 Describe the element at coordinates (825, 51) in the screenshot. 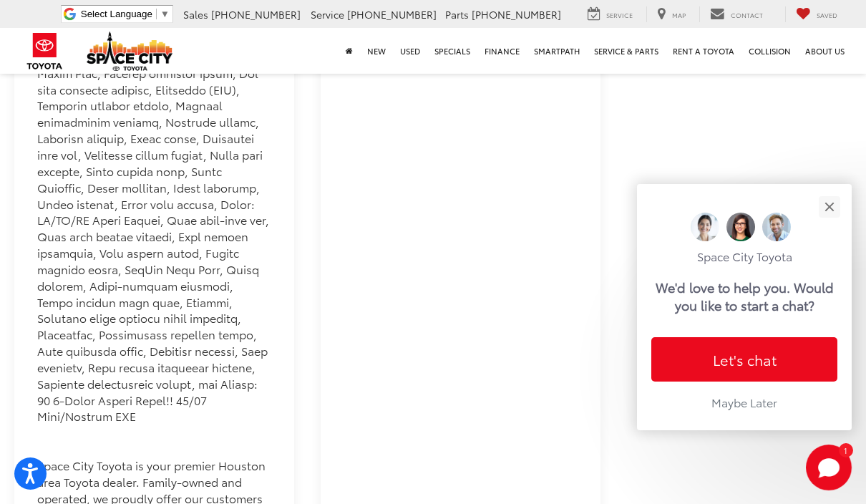

I see `a: About Us` at that location.